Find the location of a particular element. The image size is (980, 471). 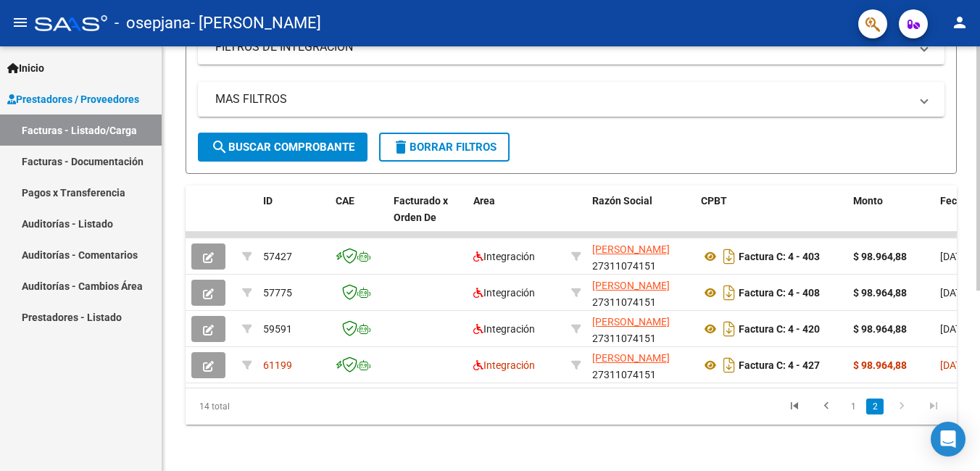

a: go to next page is located at coordinates (901, 407).